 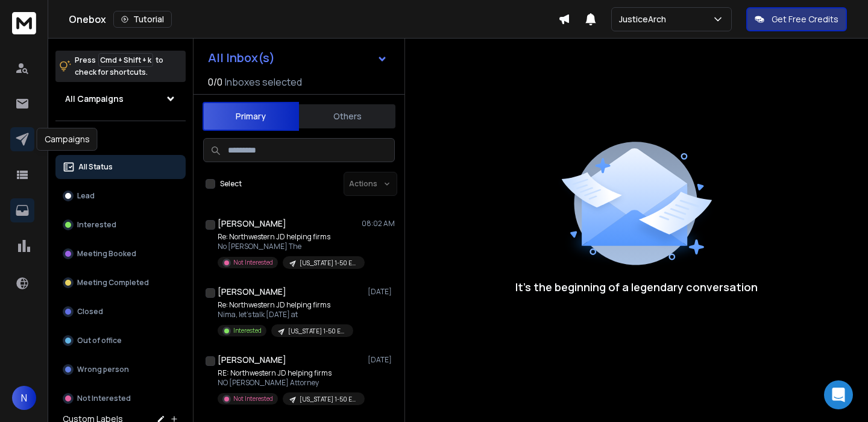 What do you see at coordinates (121, 282) in the screenshot?
I see `button: Meeting Completed` at bounding box center [121, 282].